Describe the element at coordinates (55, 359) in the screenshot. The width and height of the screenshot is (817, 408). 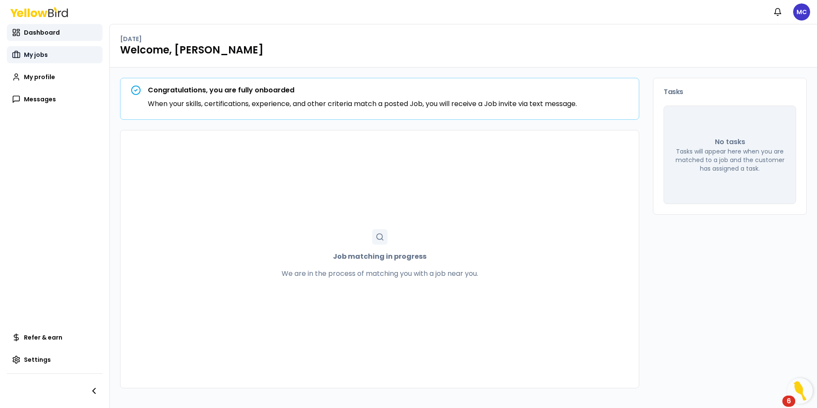
I see `a: Settings` at that location.